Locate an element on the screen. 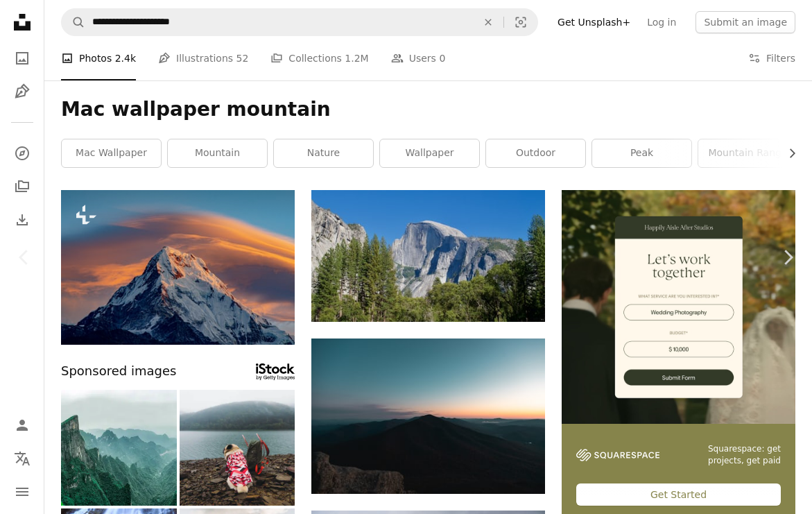 Image resolution: width=812 pixels, height=514 pixels. a: mac wallpaper is located at coordinates (111, 153).